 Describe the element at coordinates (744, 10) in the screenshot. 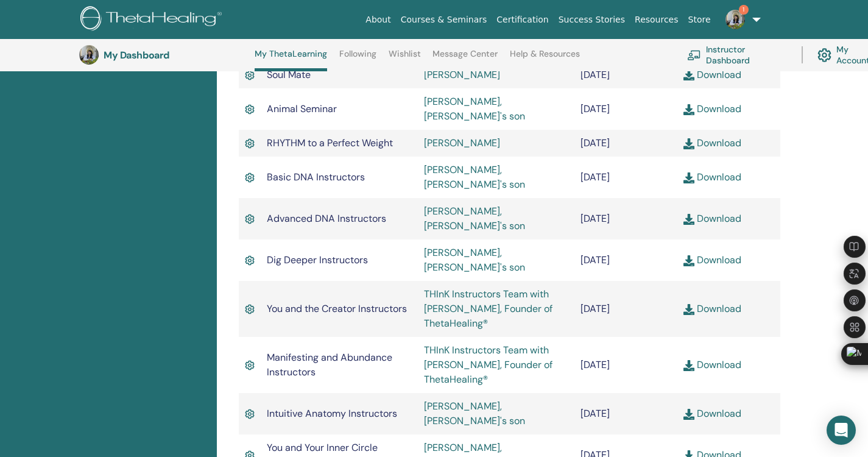

I see `span: 1` at that location.